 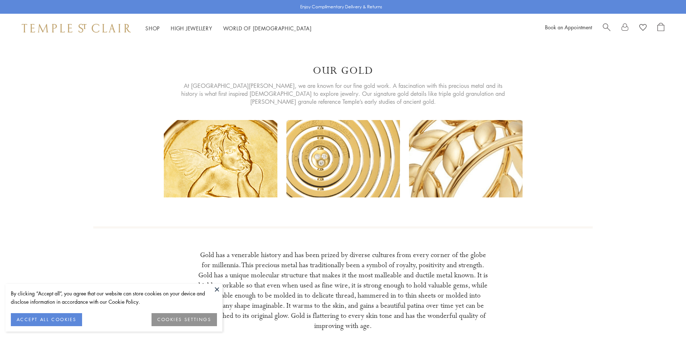 What do you see at coordinates (465, 159) in the screenshot?
I see `img: our-gold3_900x.png` at bounding box center [465, 159].